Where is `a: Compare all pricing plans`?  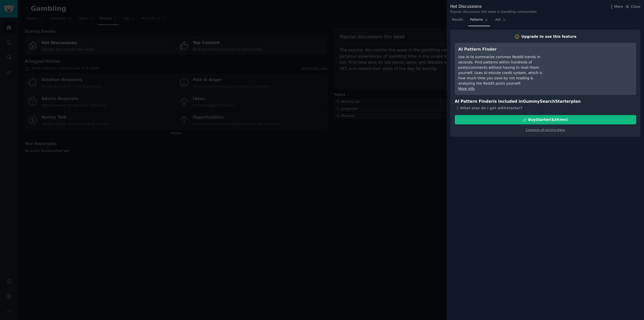
a: Compare all pricing plans is located at coordinates (546, 130).